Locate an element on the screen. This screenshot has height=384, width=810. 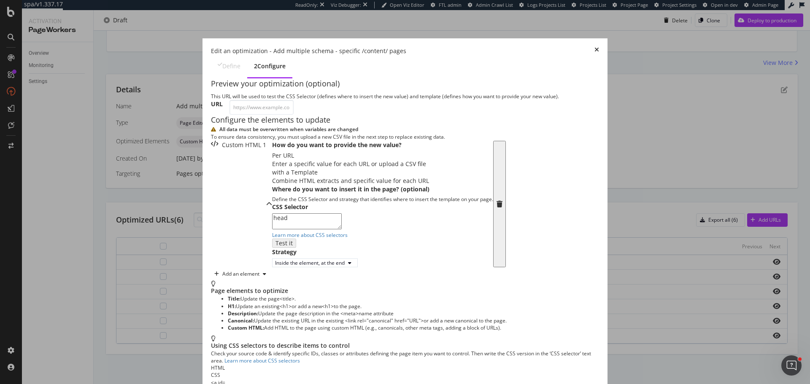
div: warning banner is located at coordinates (405, 133).